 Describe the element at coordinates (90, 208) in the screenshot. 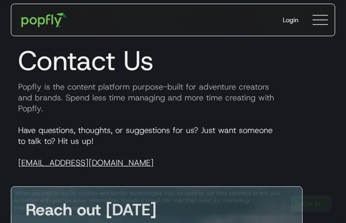

I see `a: here` at that location.